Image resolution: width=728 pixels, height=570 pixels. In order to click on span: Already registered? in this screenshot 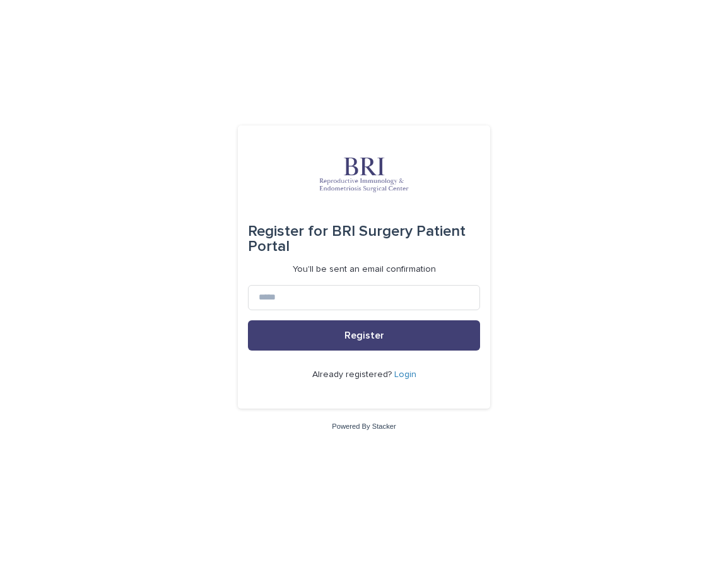, I will do `click(353, 374)`.